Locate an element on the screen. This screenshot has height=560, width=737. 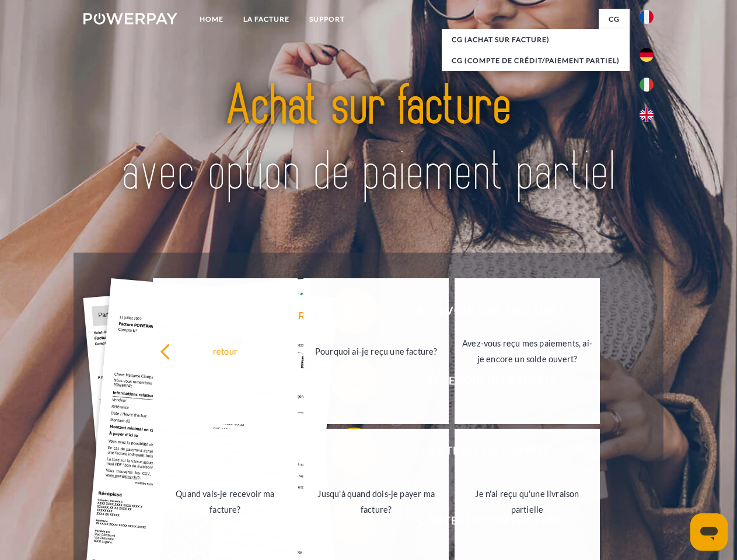
div: Je n'ai reçu qu'une livraison partielle is located at coordinates (527, 502).